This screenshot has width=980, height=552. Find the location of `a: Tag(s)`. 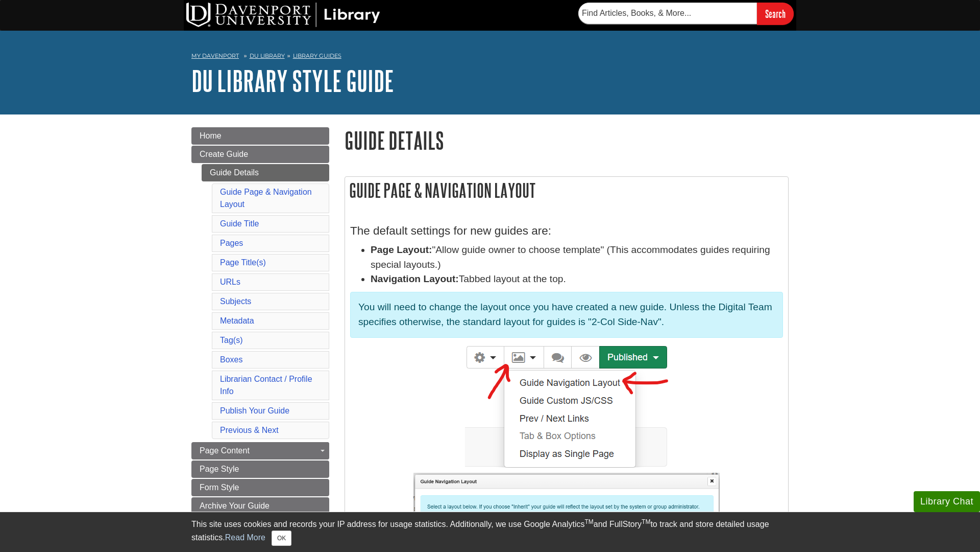

a: Tag(s) is located at coordinates (231, 340).